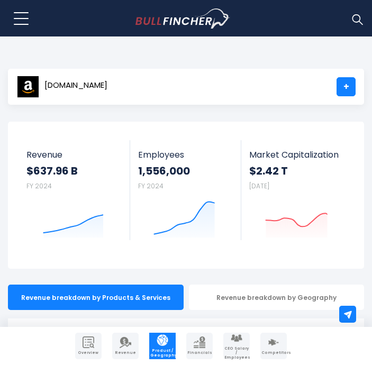 Image resolution: width=372 pixels, height=365 pixels. I want to click on a: Company Financials, so click(200, 346).